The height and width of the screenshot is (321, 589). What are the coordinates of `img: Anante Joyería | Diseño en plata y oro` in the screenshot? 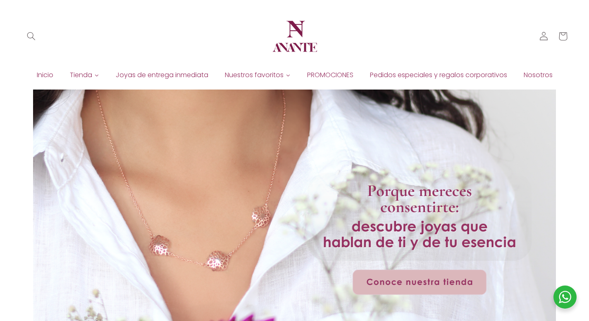 It's located at (295, 36).